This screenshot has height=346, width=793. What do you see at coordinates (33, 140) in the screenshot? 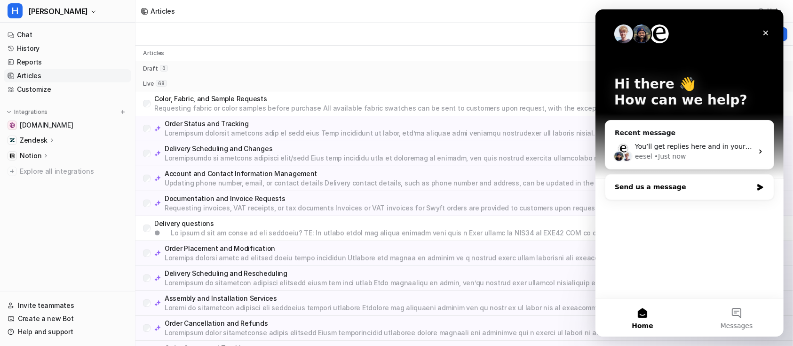
I see `p: Zendesk` at bounding box center [33, 140].